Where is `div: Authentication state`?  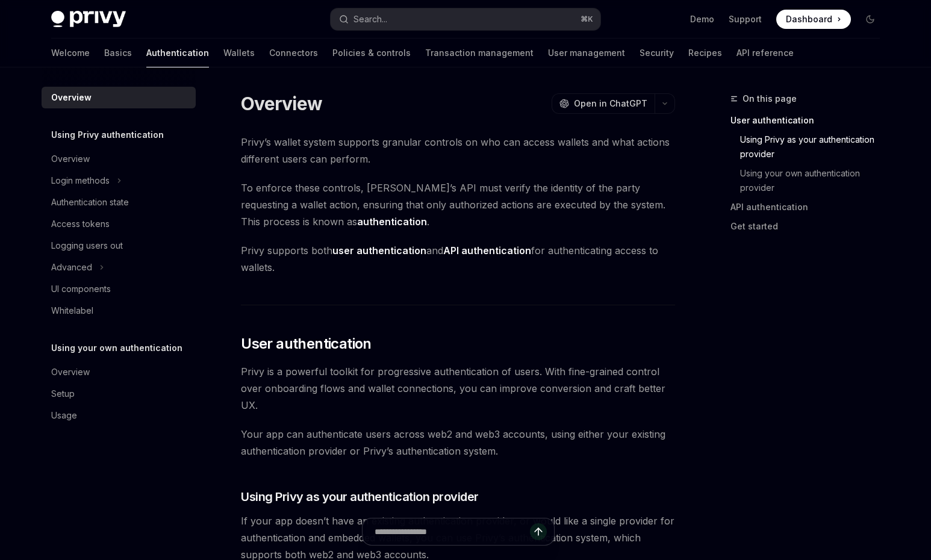
div: Authentication state is located at coordinates (90, 202).